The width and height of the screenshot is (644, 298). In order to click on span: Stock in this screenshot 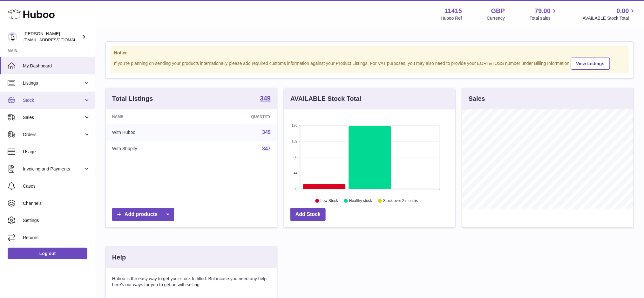, I will do `click(53, 100)`.